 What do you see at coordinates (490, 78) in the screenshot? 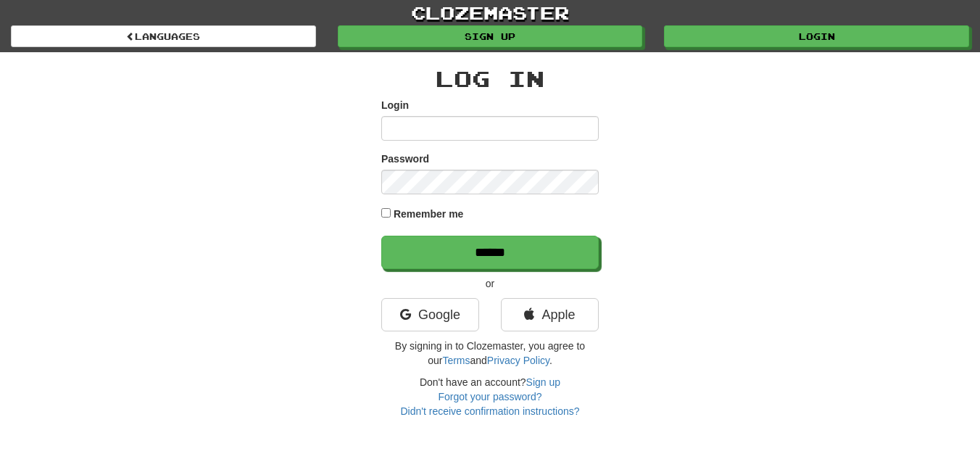
I see `h2: Log In` at bounding box center [490, 78].